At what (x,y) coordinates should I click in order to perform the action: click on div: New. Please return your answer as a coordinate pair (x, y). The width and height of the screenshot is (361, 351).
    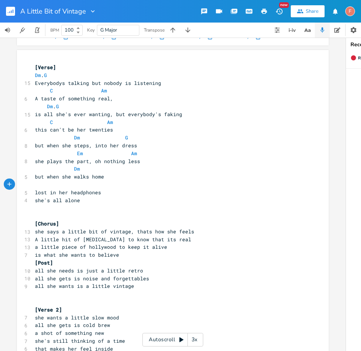
    Looking at the image, I should click on (284, 5).